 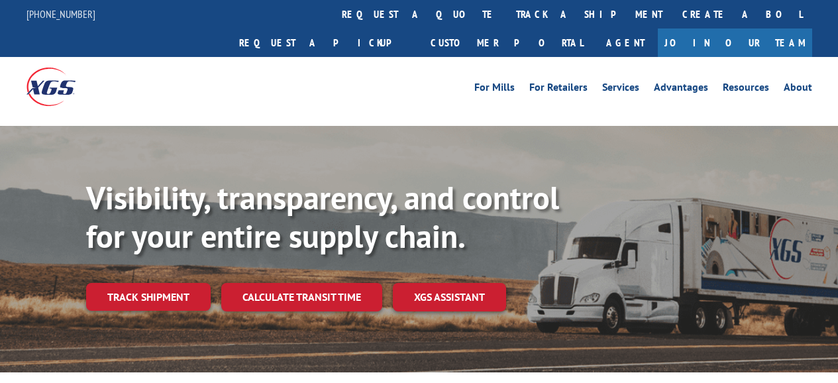 What do you see at coordinates (301, 297) in the screenshot?
I see `a: Calculate transit time` at bounding box center [301, 297].